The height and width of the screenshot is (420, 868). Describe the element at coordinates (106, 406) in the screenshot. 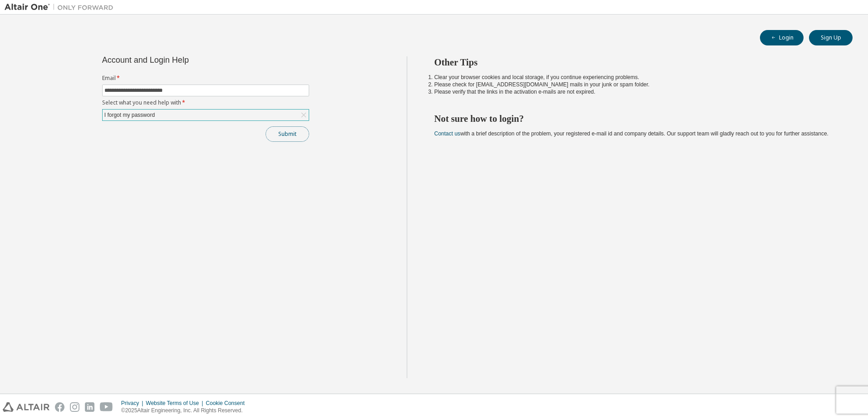

I see `img: youtube.svg` at that location.